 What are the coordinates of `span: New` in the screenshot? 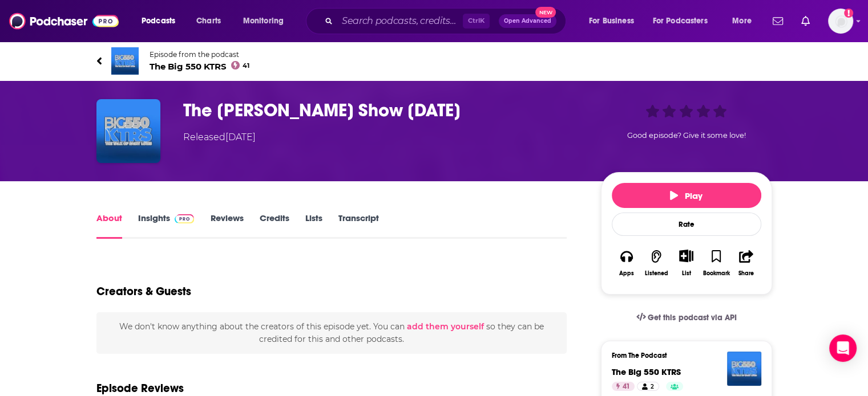 It's located at (546, 12).